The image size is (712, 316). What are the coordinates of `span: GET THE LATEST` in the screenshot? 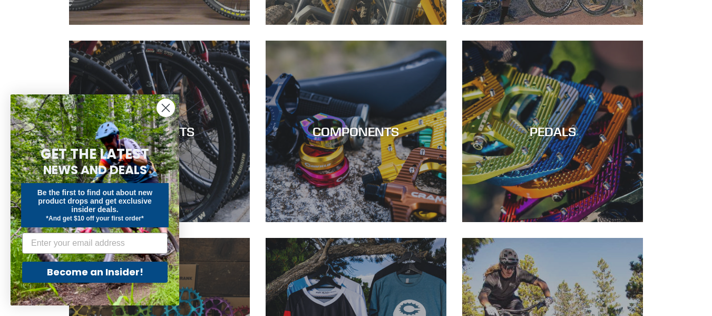 It's located at (95, 154).